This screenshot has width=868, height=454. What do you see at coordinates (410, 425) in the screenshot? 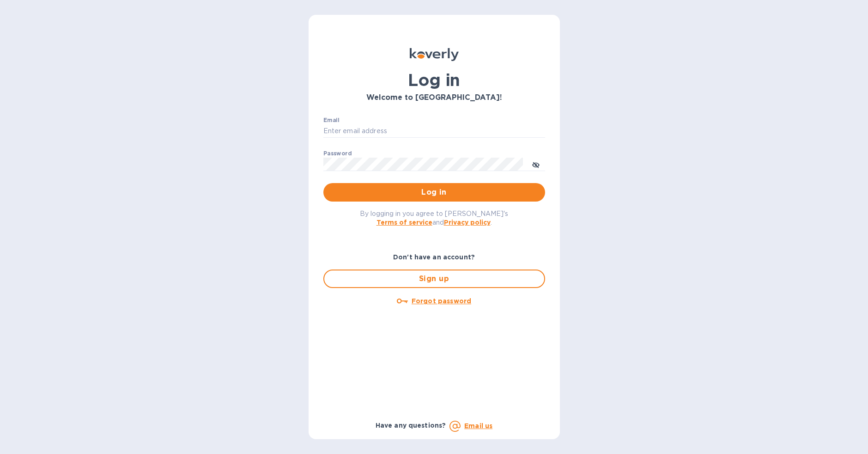
I see `b: Have any questions?` at bounding box center [410, 425].